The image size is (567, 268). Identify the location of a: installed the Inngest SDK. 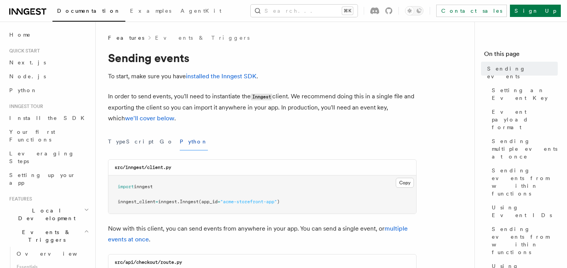
(221, 76).